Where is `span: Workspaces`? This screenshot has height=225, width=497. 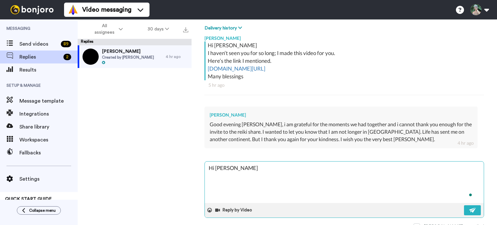
span: Workspaces is located at coordinates (48, 140).